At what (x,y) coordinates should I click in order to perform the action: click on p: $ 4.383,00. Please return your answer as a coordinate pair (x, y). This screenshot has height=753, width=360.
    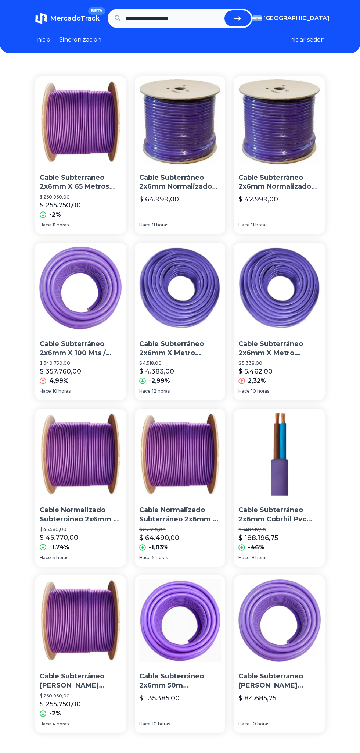
    Looking at the image, I should click on (157, 371).